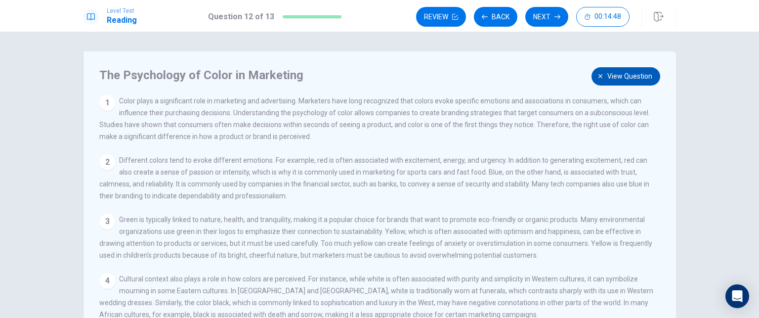  Describe the element at coordinates (375, 237) in the screenshot. I see `span: Green is typically linked to nature, health, and tranquility, making it a popular choice for bran...` at that location.